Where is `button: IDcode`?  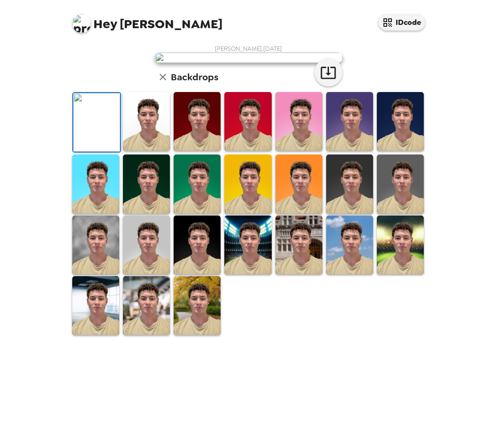 button: IDcode is located at coordinates (402, 22).